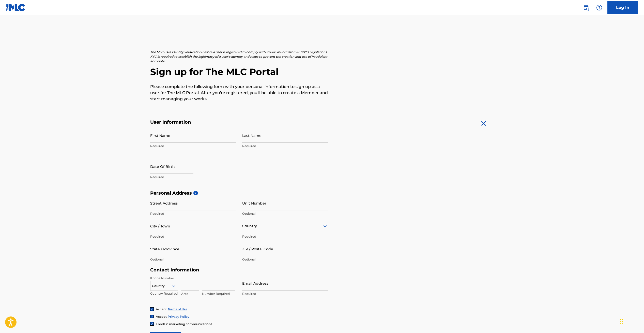  Describe the element at coordinates (239, 122) in the screenshot. I see `h5: User Information` at that location.